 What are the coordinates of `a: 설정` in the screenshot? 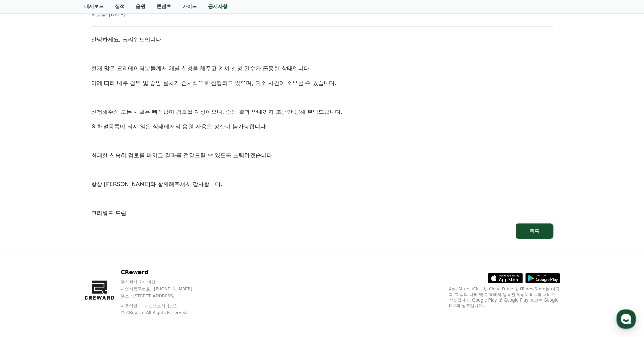 It's located at (112, 229).